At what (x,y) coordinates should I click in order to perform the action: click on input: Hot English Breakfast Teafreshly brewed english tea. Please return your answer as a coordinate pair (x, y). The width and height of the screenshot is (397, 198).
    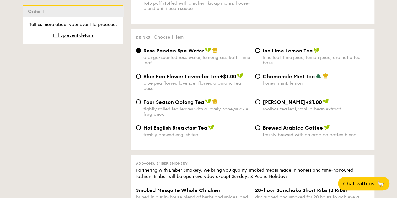
    Looking at the image, I should click on (138, 128).